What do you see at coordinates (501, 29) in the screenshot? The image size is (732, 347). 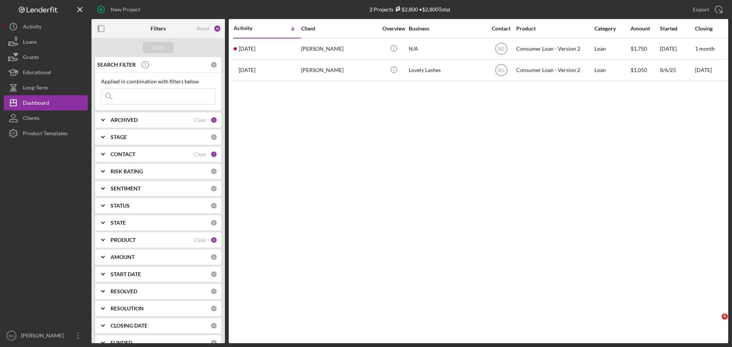 I see `div: Contact` at bounding box center [501, 29].